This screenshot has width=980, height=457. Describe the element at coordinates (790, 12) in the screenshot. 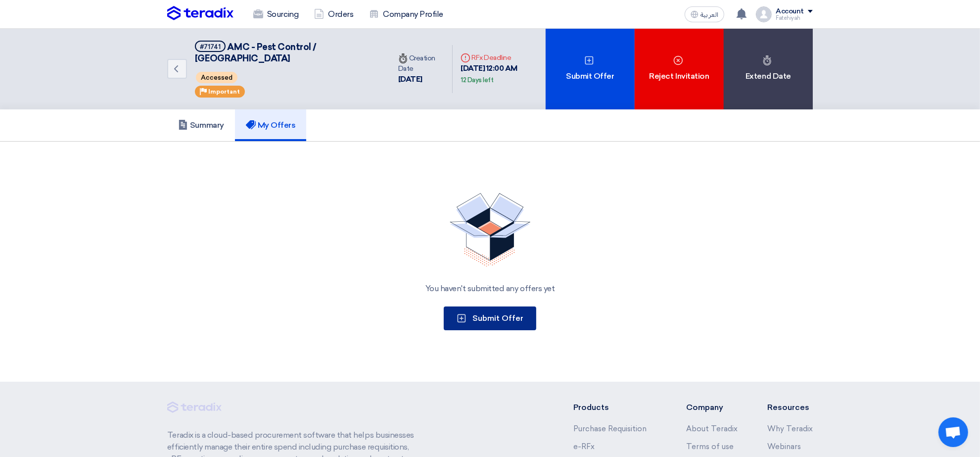

I see `div: Account` at that location.